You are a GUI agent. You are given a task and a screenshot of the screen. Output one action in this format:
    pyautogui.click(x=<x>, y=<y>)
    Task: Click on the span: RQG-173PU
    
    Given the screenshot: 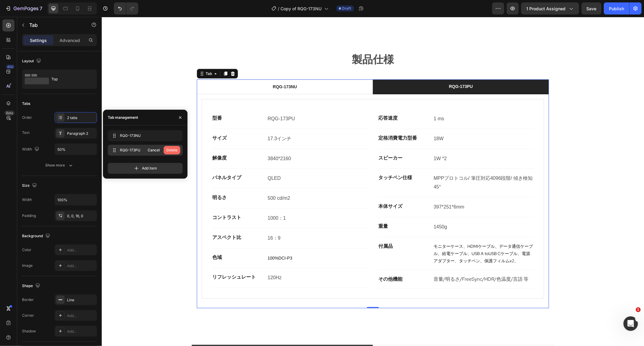 What is the action you would take?
    pyautogui.click(x=132, y=150)
    